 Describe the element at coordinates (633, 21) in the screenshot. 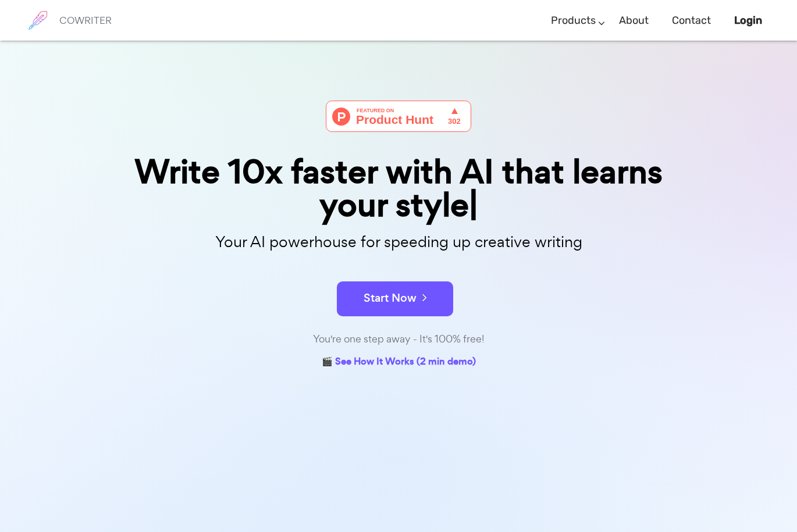

I see `a: About` at that location.